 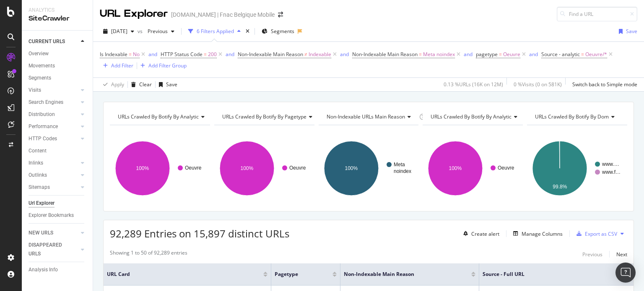 What do you see at coordinates (53, 42) in the screenshot?
I see `a: CURRENT URLS` at bounding box center [53, 42].